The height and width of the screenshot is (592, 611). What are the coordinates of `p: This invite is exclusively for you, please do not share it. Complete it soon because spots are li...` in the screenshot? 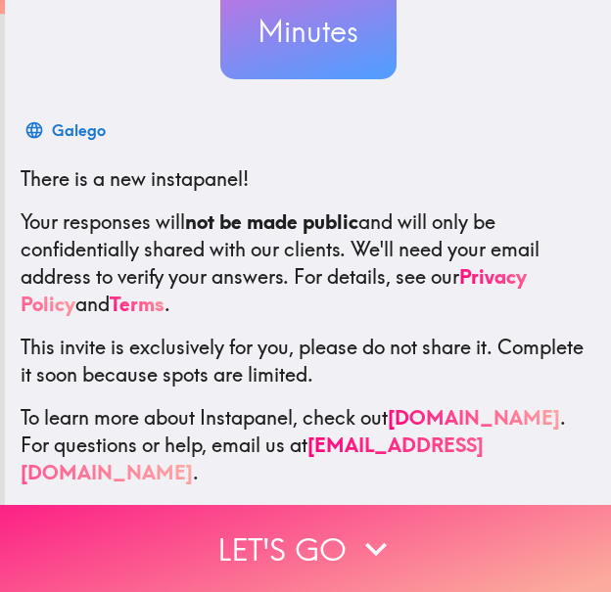 It's located at (307, 361).